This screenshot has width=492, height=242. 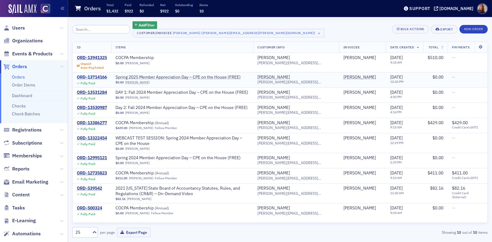 What do you see at coordinates (92, 9) in the screenshot?
I see `h1: Orders` at bounding box center [92, 9].